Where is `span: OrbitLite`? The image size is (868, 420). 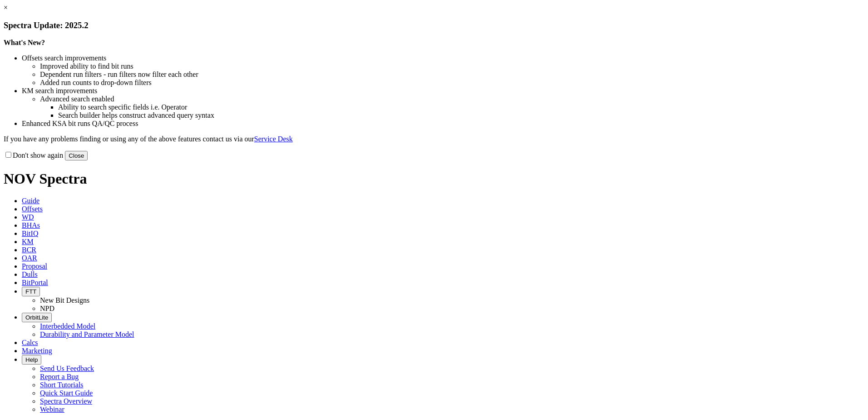
span: OrbitLite is located at coordinates (37, 317).